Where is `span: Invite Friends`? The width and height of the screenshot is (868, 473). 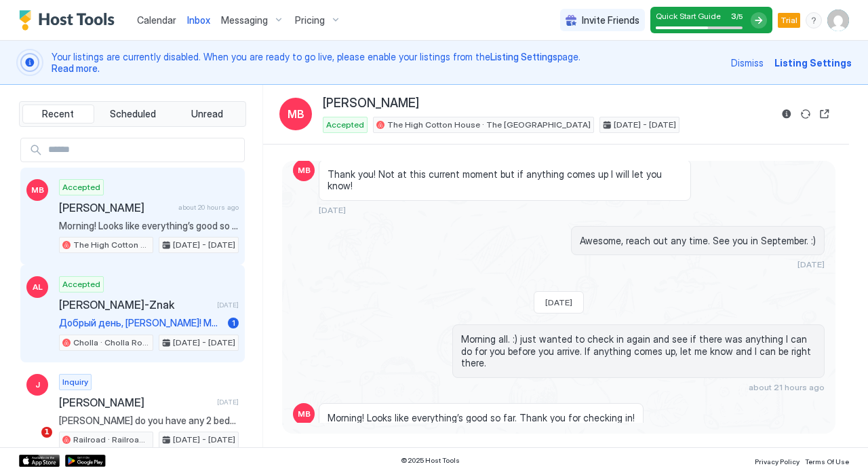 span: Invite Friends is located at coordinates (610, 20).